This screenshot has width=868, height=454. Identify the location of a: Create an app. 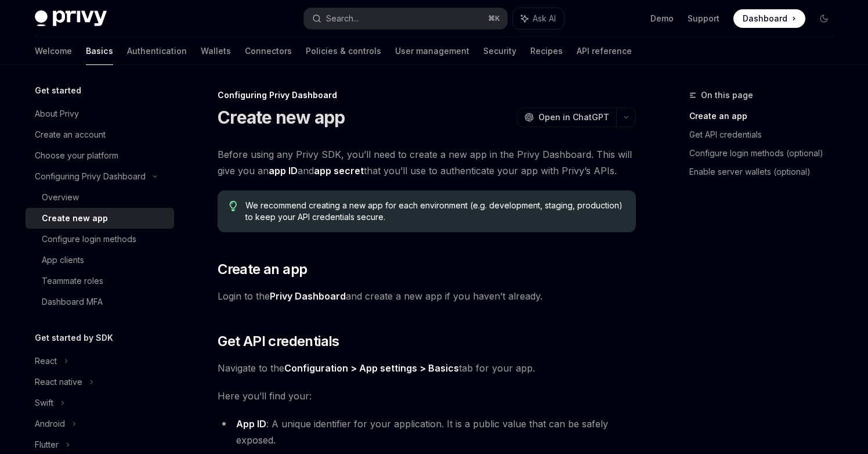
(766, 116).